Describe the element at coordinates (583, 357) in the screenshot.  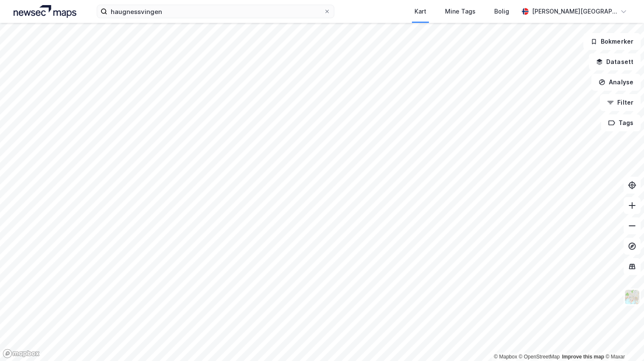
I see `a: Improve this map` at that location.